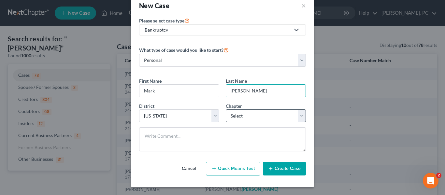  Describe the element at coordinates (266, 91) in the screenshot. I see `input: Enter Last Name` at that location.